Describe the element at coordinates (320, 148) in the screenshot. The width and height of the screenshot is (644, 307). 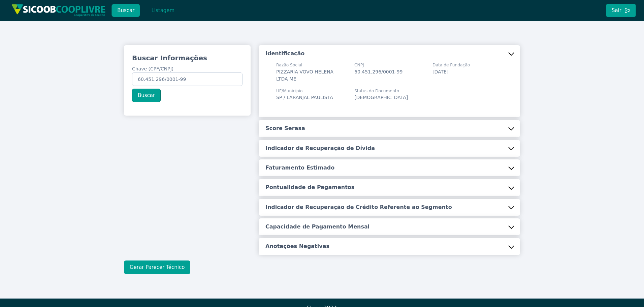
I see `h5: Indicador de Recuperação de Dívida` at that location.